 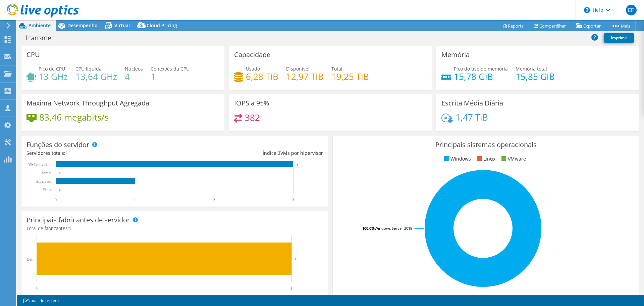 What do you see at coordinates (43, 38) in the screenshot?
I see `h1: Transmec` at bounding box center [43, 38].